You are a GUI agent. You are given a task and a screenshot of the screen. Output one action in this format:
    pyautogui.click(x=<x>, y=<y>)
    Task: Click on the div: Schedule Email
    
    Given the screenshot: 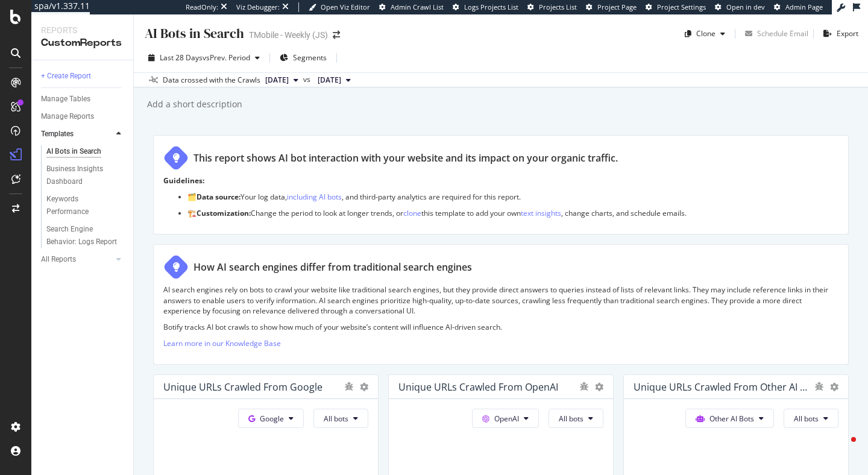 What is the action you would take?
    pyautogui.click(x=783, y=33)
    